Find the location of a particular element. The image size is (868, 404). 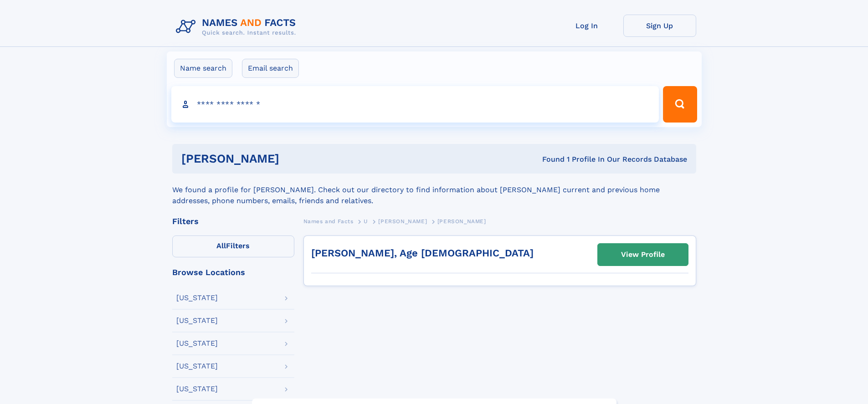

a: U is located at coordinates (366, 221).